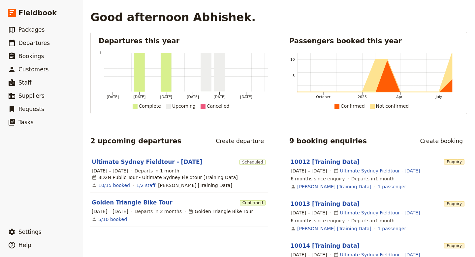 This screenshot has height=257, width=475. What do you see at coordinates (294, 76) in the screenshot?
I see `tspan: 5` at bounding box center [294, 76].